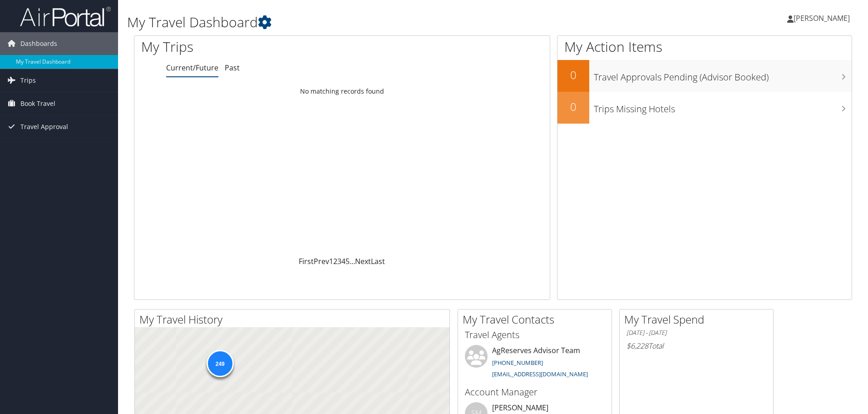 The image size is (868, 414). Describe the element at coordinates (534, 364) in the screenshot. I see `li: AgReserves Advisor Team` at that location.